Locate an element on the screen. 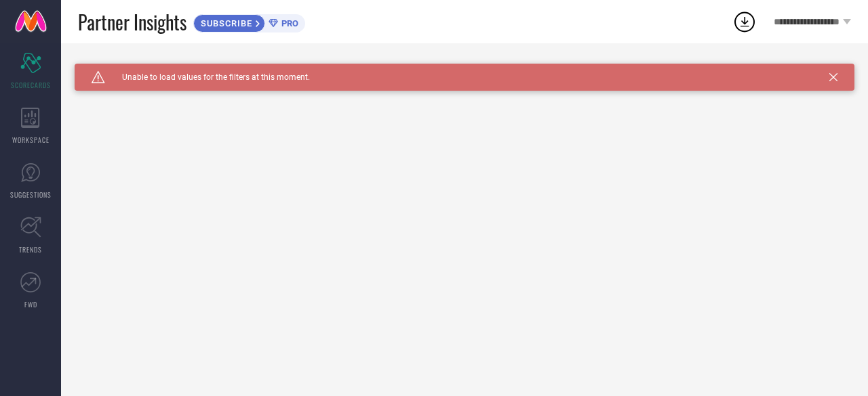  span: FWD is located at coordinates (31, 304).